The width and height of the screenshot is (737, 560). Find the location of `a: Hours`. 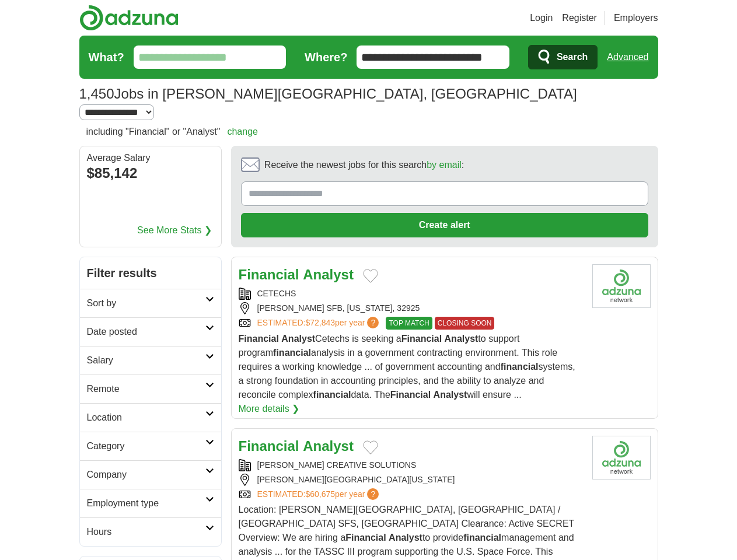

a: Hours is located at coordinates (150, 531).